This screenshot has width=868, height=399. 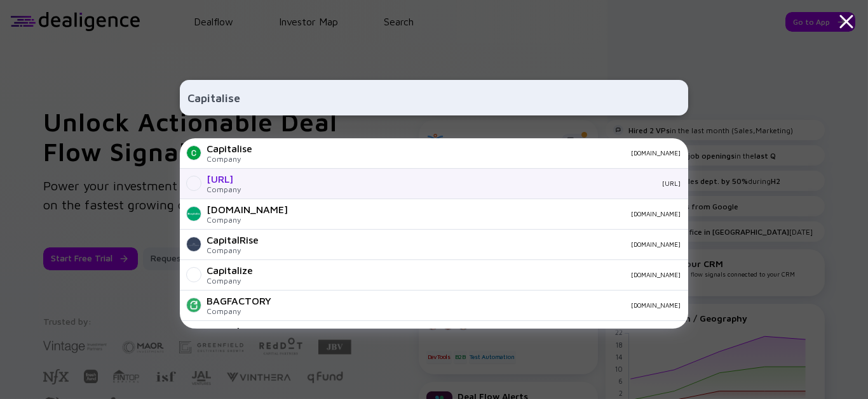 I want to click on div: Capitalize, so click(x=229, y=270).